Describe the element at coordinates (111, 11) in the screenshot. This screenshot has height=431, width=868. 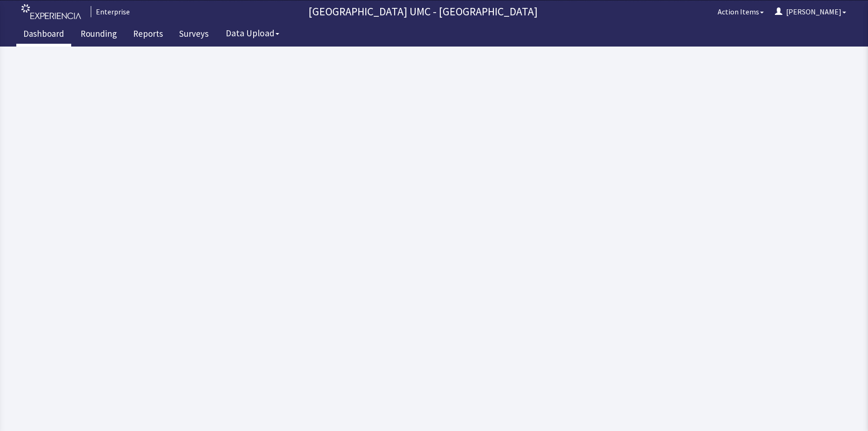
I see `div: Enterprise` at that location.